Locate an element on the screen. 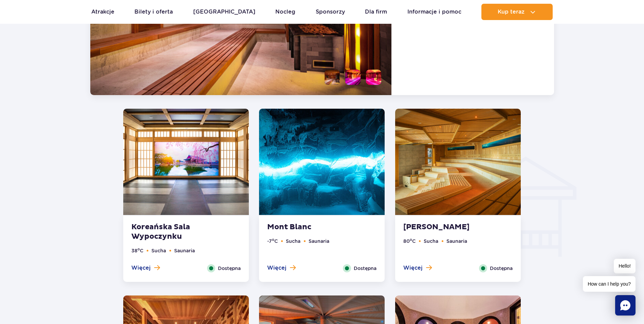  li: -7 C is located at coordinates (272, 241).